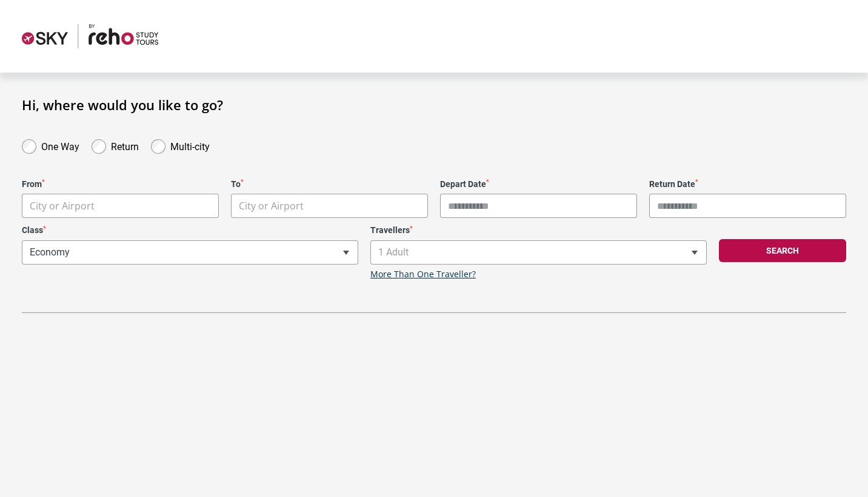 This screenshot has height=497, width=868. I want to click on label: Return, so click(125, 145).